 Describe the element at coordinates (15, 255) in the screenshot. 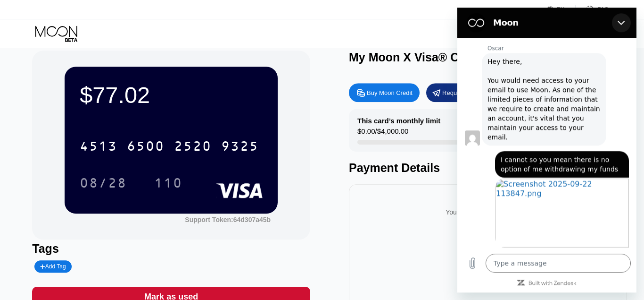

I see `button: Upload file` at that location.